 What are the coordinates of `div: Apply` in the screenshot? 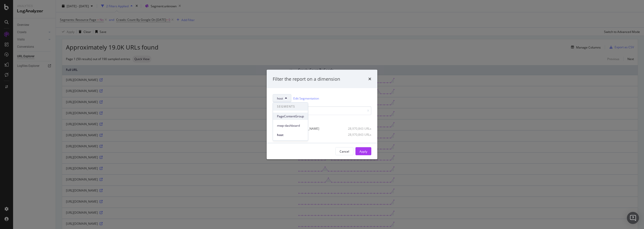 It's located at (363, 151).